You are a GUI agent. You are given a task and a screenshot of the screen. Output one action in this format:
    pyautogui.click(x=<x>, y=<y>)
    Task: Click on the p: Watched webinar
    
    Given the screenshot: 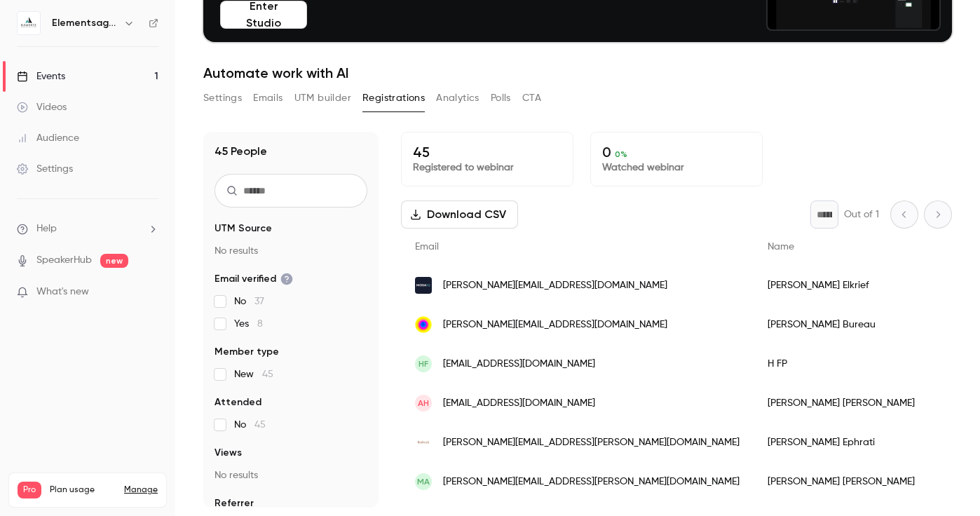 What is the action you would take?
    pyautogui.click(x=677, y=168)
    